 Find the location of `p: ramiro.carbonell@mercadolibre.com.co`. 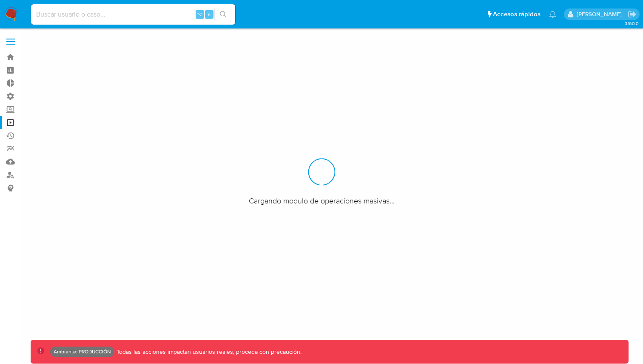

p: ramiro.carbonell@mercadolibre.com.co is located at coordinates (600, 14).